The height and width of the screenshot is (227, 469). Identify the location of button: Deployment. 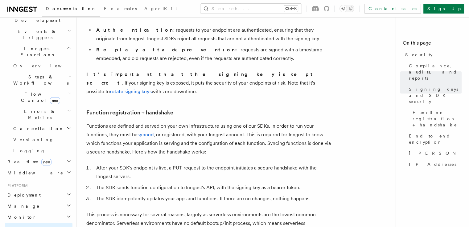
(39, 195).